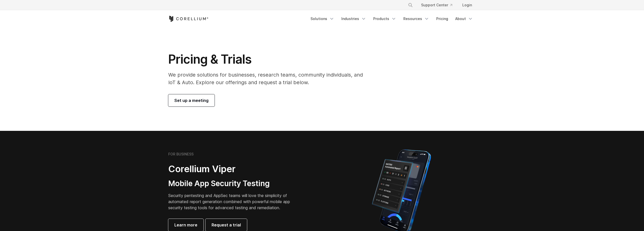 The width and height of the screenshot is (644, 231). I want to click on p: Security pentesting and AppSec teams will love the simplicity of automated report generation comb..., so click(233, 202).